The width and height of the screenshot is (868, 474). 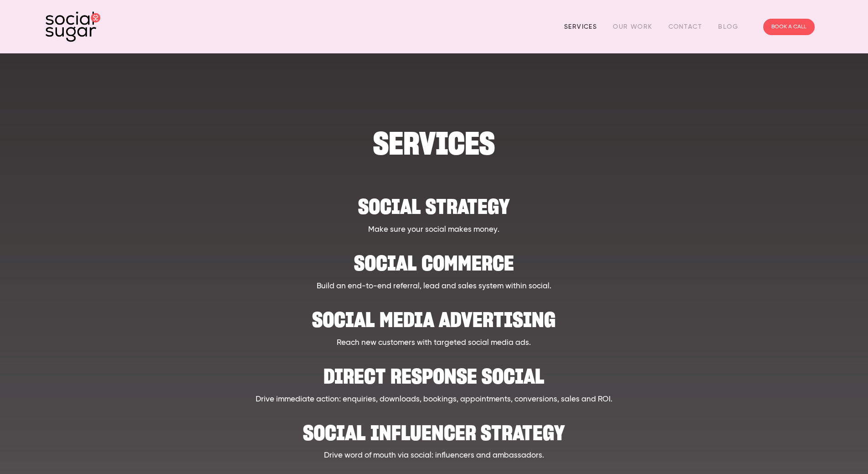 What do you see at coordinates (686, 26) in the screenshot?
I see `a: Contact` at bounding box center [686, 26].